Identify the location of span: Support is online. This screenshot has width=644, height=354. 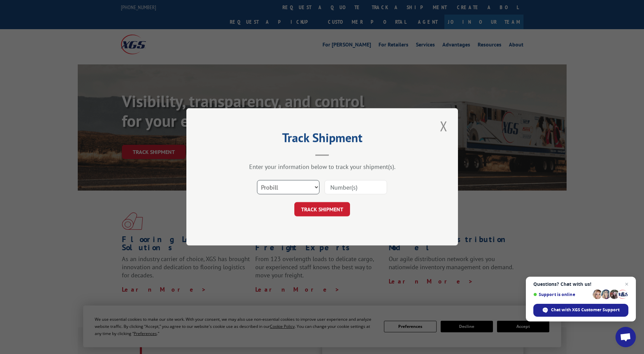
(562, 294).